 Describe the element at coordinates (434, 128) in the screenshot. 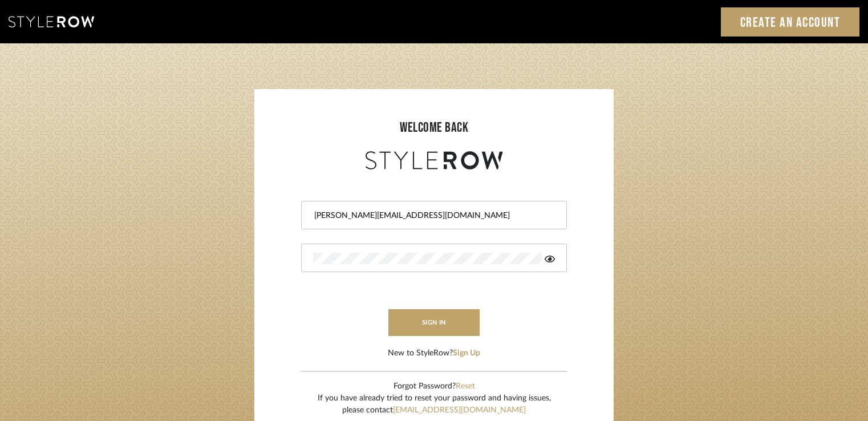

I see `div: welcome back` at that location.